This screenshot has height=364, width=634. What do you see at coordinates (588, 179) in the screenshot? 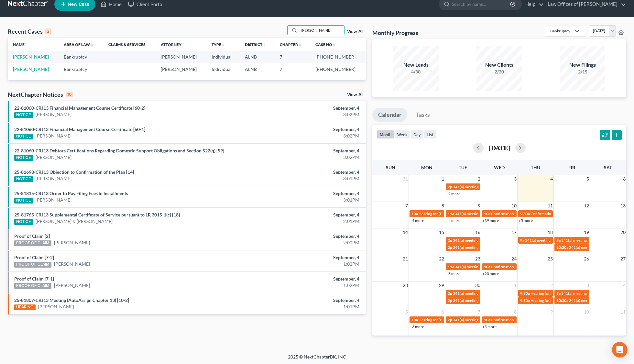
I see `span: 5` at bounding box center [588, 179].